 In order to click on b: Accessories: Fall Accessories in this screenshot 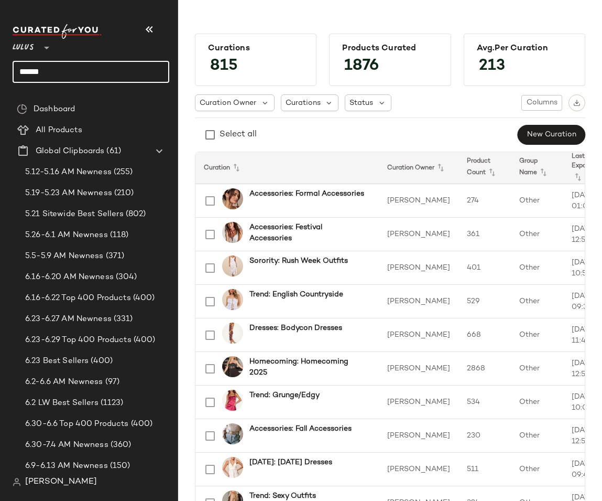, I will do `click(300, 428)`.